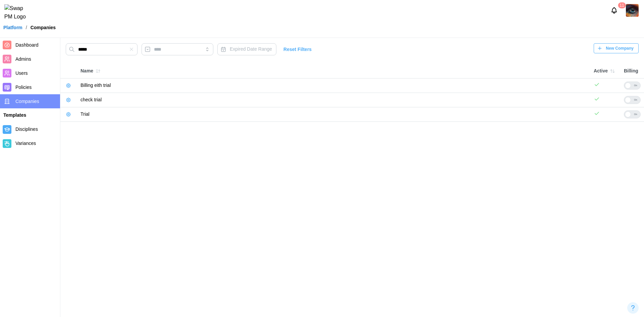 The image size is (644, 317). Describe the element at coordinates (22, 73) in the screenshot. I see `span: Users` at that location.